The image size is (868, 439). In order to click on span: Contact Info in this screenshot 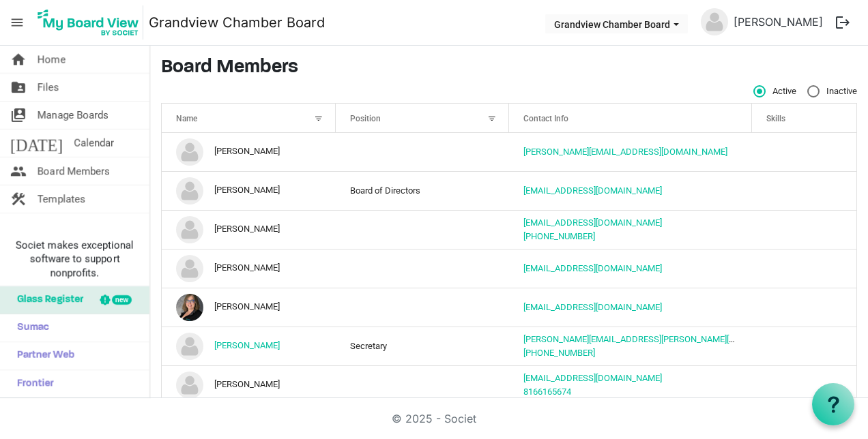, I will do `click(546, 118)`.